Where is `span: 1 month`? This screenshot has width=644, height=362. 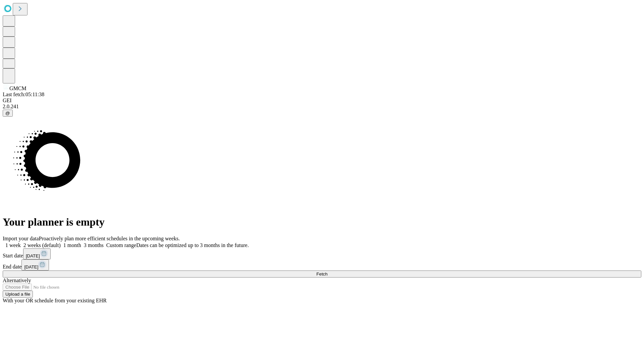 span: 1 month is located at coordinates (72, 245).